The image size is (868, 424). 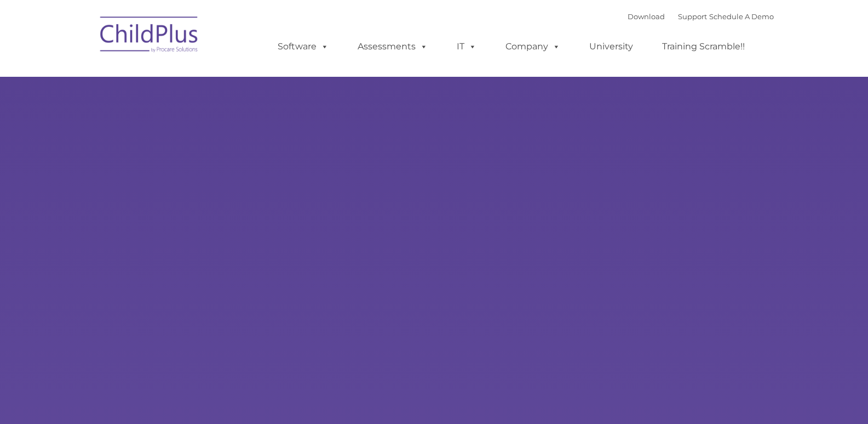 What do you see at coordinates (693, 16) in the screenshot?
I see `a: Support` at bounding box center [693, 16].